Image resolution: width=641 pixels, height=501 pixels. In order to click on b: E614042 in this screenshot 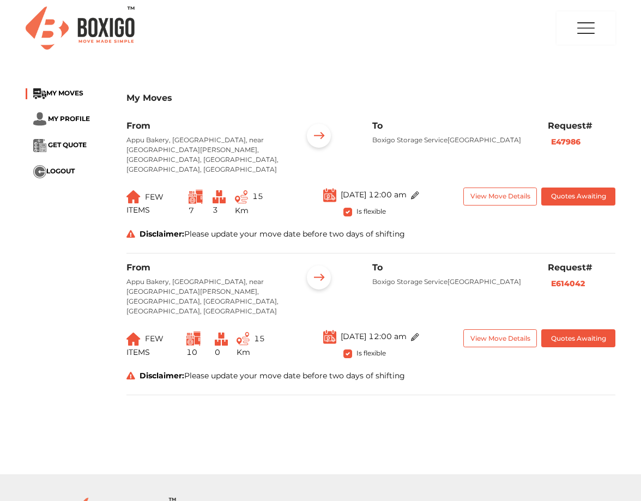, I will do `click(568, 283)`.